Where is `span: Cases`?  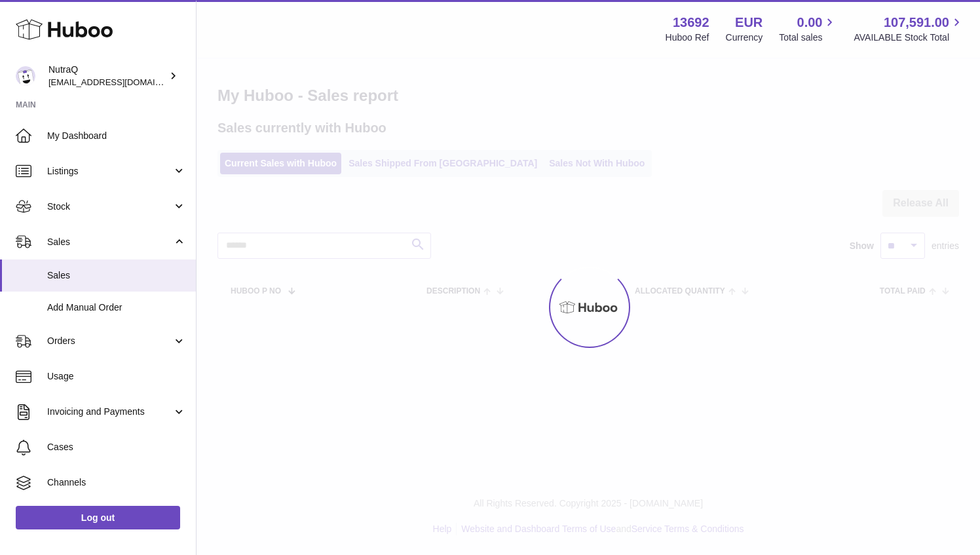 span: Cases is located at coordinates (117, 447).